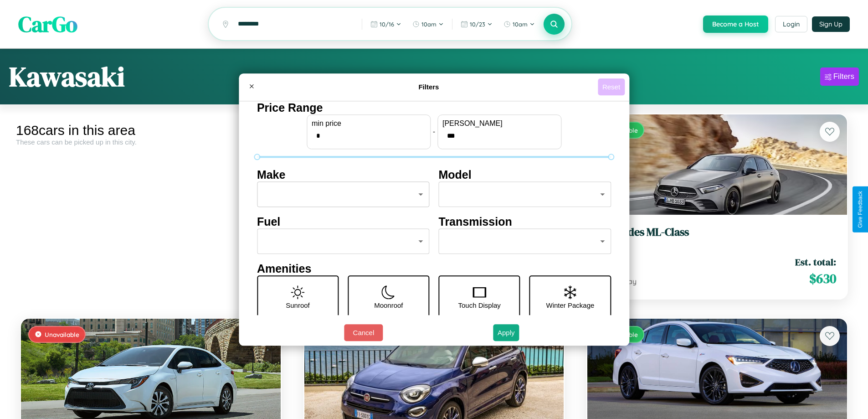  What do you see at coordinates (717, 232) in the screenshot?
I see `h3: Mercedes ML-Class` at bounding box center [717, 232].